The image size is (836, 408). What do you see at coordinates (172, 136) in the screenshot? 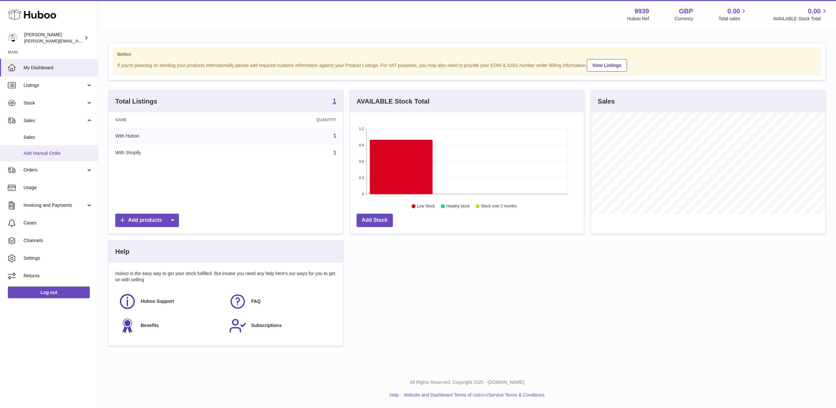
I see `td: With Huboo` at bounding box center [172, 136].